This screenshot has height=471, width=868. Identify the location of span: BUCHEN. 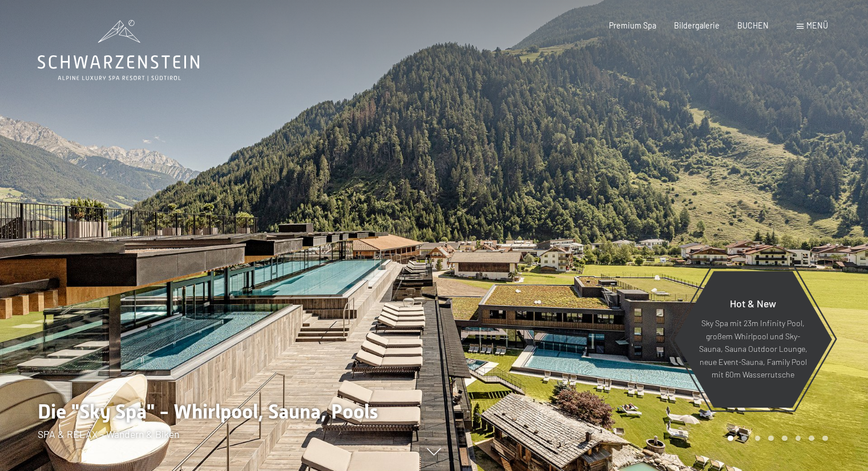
(753, 25).